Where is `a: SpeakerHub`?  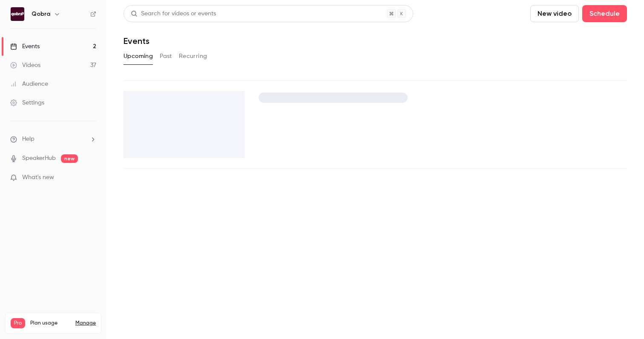
a: SpeakerHub is located at coordinates (39, 158).